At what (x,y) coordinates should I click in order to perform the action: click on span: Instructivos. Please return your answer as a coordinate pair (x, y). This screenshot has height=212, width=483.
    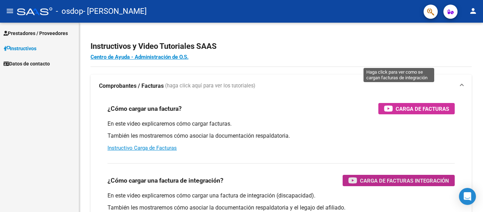
    Looking at the image, I should click on (20, 48).